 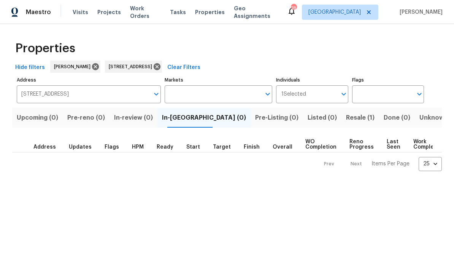 I want to click on label: Individuals, so click(x=312, y=80).